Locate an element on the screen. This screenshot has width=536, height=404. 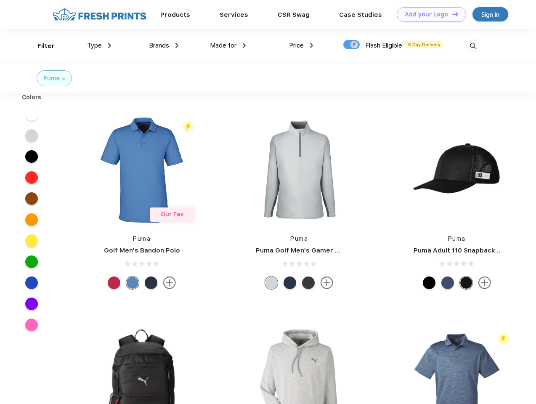
div: High Rise is located at coordinates (271, 283).